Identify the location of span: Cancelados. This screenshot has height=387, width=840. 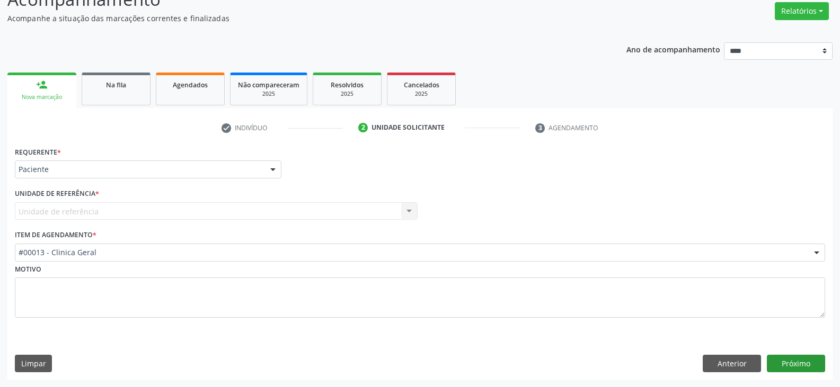
(421, 85).